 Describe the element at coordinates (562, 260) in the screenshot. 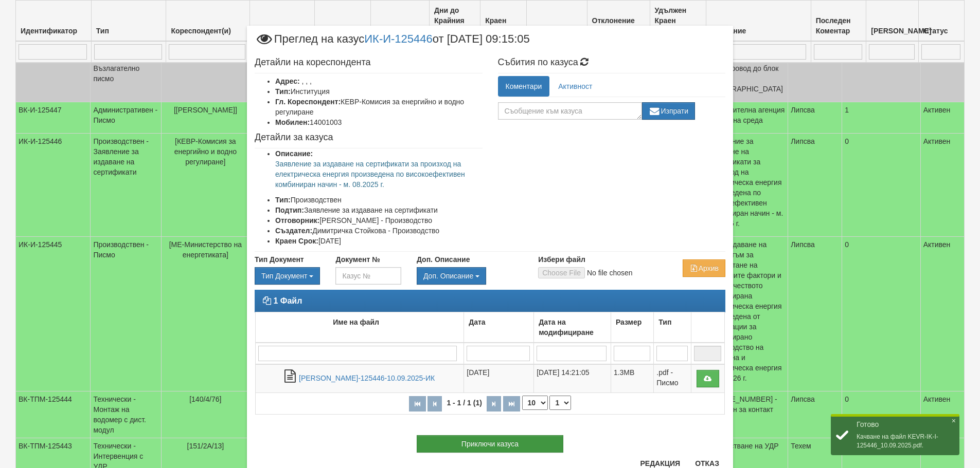

I see `label: Избери файл` at that location.